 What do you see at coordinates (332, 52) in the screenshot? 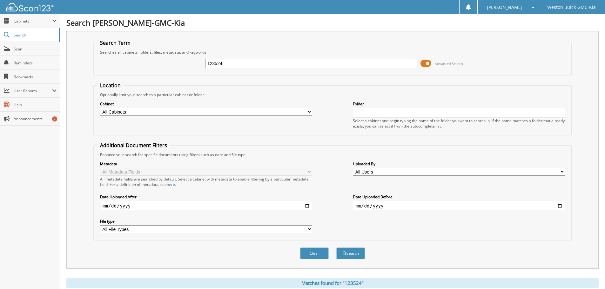
I see `div: Searches all cabinets, folders, files, metadata, and keywords` at bounding box center [332, 52].